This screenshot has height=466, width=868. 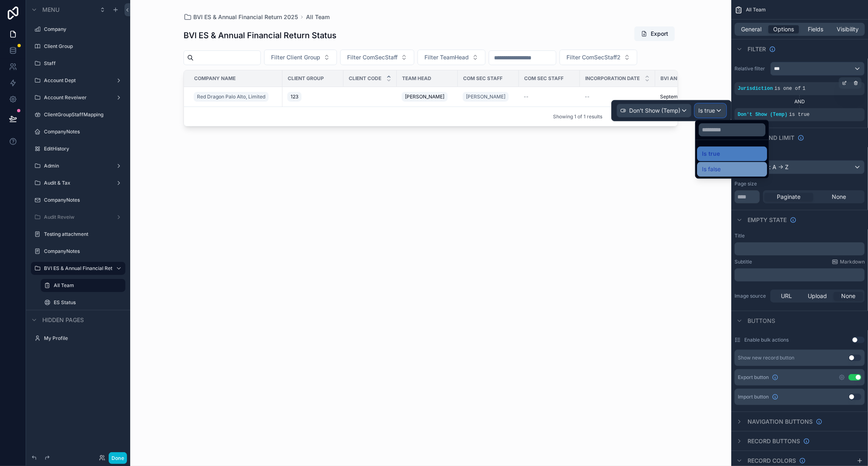 I want to click on label: Title, so click(x=740, y=236).